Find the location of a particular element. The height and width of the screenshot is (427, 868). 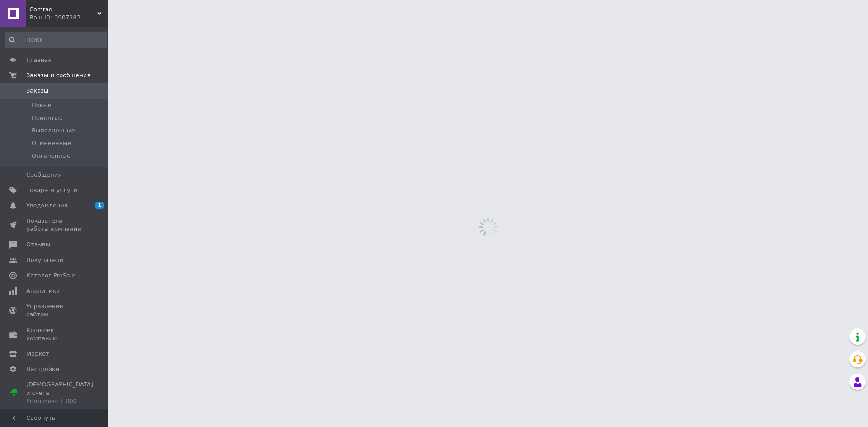

span: Аналитика is located at coordinates (43, 291).